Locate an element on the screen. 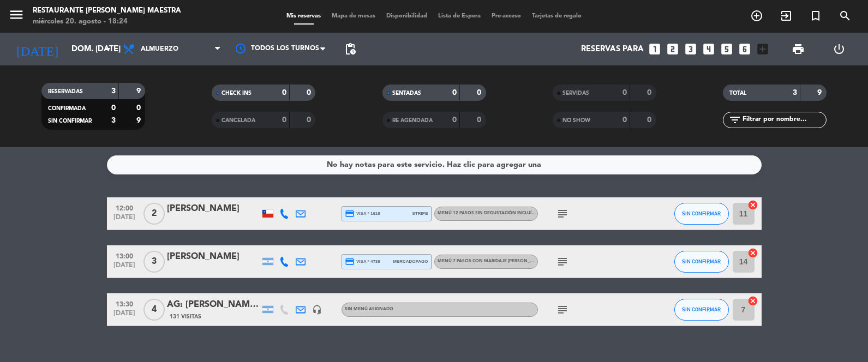  button: menu is located at coordinates (16, 16).